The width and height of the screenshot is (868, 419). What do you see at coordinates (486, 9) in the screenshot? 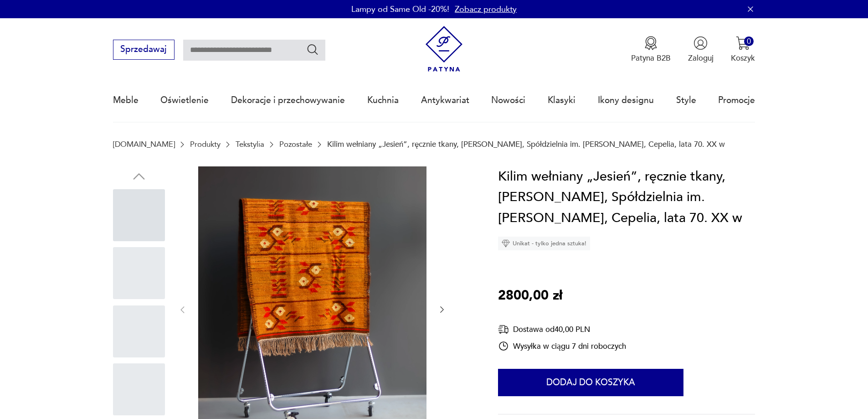
I see `a: Zobacz produkty` at bounding box center [486, 9].